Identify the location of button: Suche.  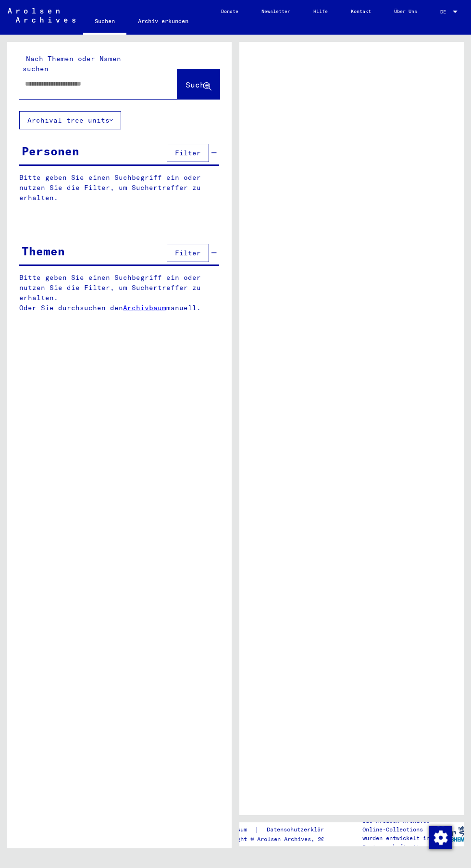
(198, 84).